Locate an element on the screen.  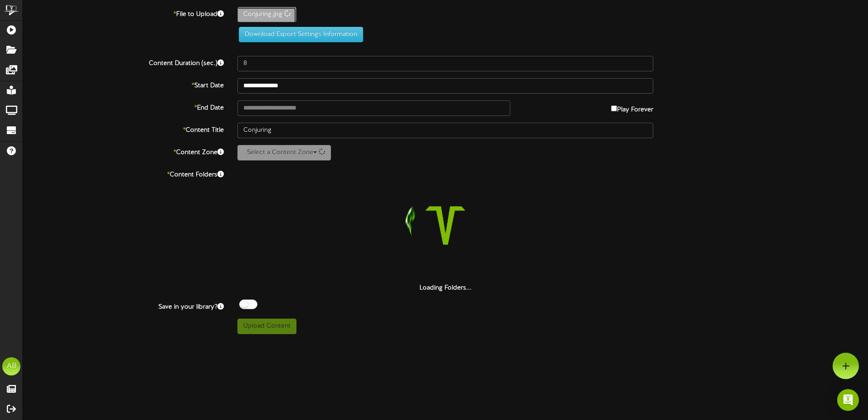
label: Play Forever is located at coordinates (632, 107).